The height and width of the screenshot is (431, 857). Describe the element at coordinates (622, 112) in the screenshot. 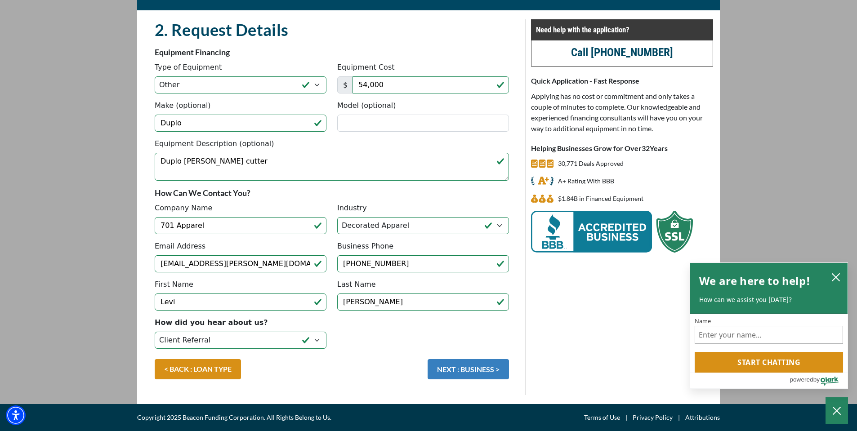

I see `p: Applying has no cost or commitment and only takes a couple of minutes to complete. Our knowledgea...` at that location.